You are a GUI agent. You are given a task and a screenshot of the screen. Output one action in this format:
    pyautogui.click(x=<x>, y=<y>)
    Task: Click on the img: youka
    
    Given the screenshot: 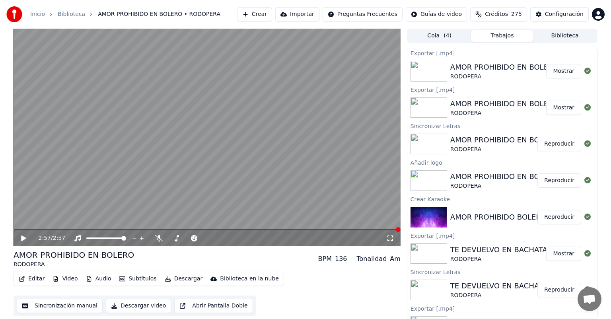 What is the action you would take?
    pyautogui.click(x=14, y=14)
    